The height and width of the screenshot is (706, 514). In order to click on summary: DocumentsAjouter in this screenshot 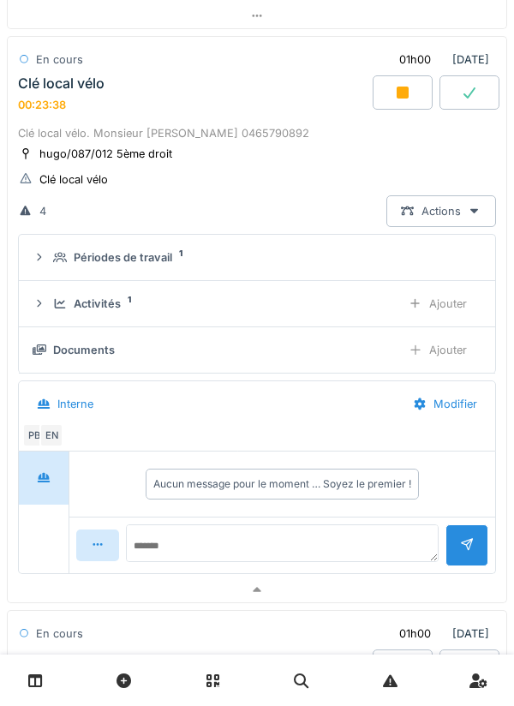, I will do `click(257, 350)`.